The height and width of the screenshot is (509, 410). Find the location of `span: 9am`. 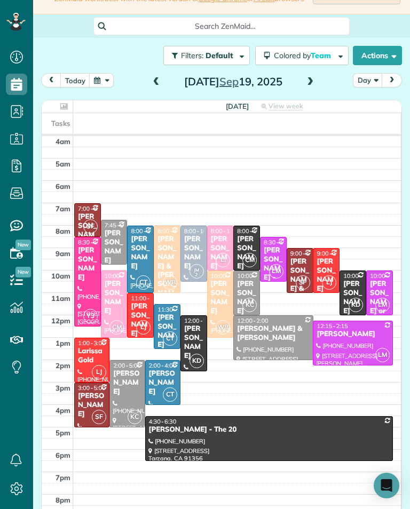

span: 9am is located at coordinates (63, 254).